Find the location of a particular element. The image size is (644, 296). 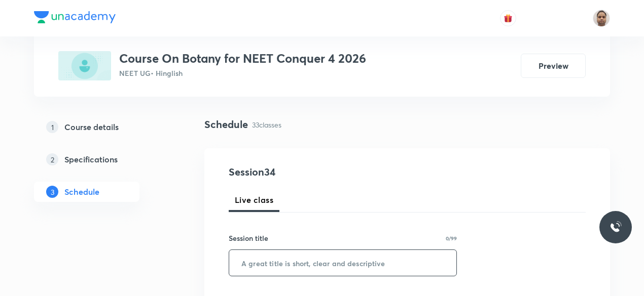

img: Shekhar Banerjee is located at coordinates (601, 18).